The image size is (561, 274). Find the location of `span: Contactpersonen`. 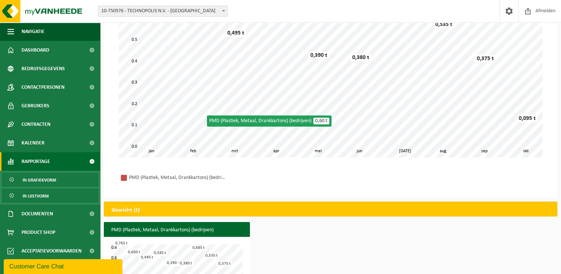

span: Contactpersonen is located at coordinates (43, 87).